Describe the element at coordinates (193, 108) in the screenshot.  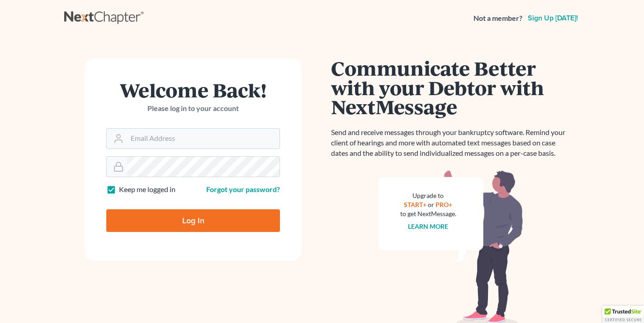
I see `p: Please log in to your account` at that location.